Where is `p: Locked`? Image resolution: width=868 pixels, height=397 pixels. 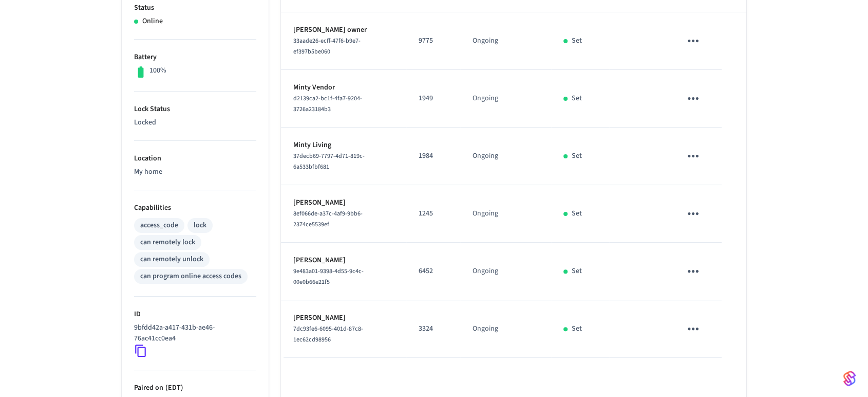 p: Locked is located at coordinates (195, 122).